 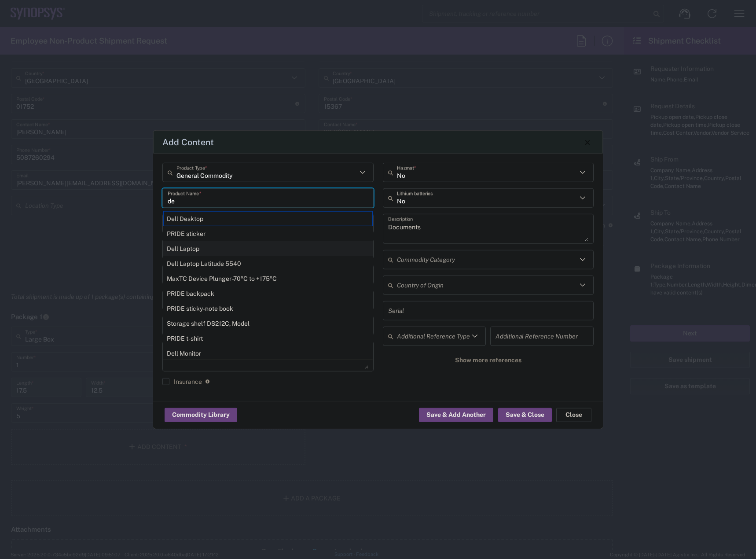 I want to click on span: Show more references, so click(x=488, y=360).